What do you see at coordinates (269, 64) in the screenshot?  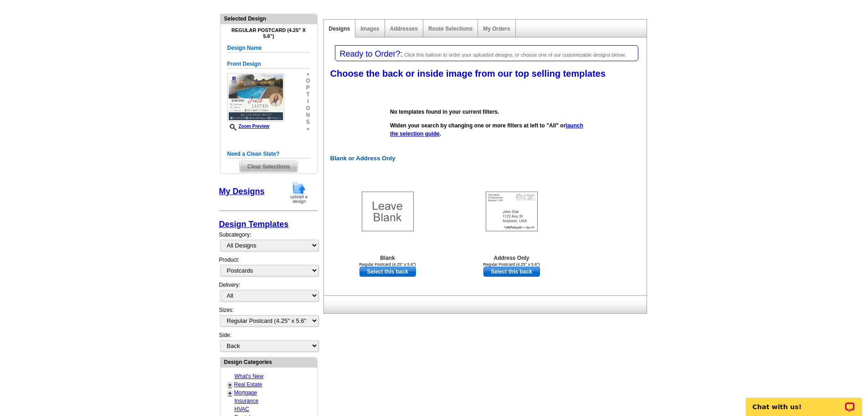 I see `h5: Front Design` at bounding box center [269, 64].